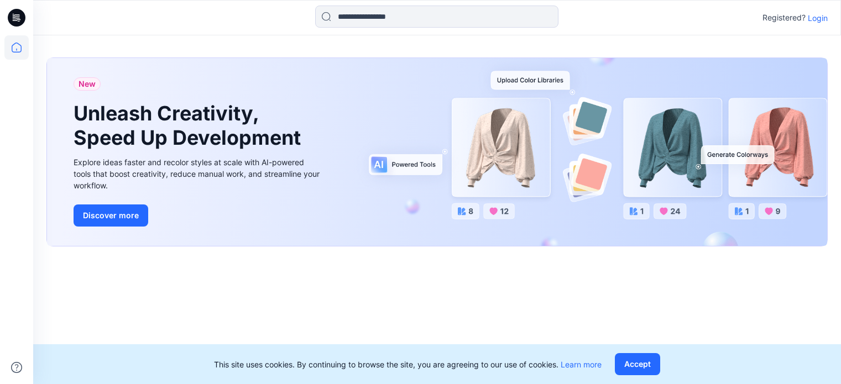 The width and height of the screenshot is (841, 384). What do you see at coordinates (190, 125) in the screenshot?
I see `h1: Unleash Creativity, Speed Up Development` at bounding box center [190, 125].